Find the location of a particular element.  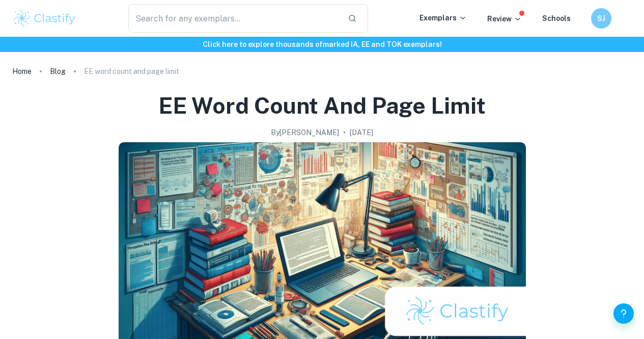

p: EE word count and page limit is located at coordinates (132, 71).